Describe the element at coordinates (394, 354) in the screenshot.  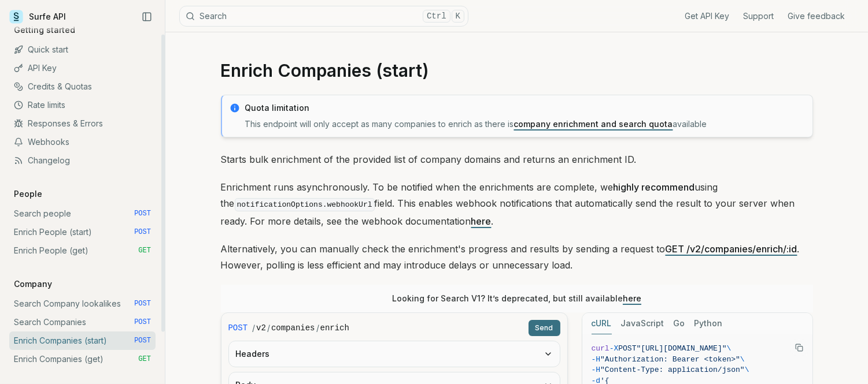
I see `button: Headers` at that location.